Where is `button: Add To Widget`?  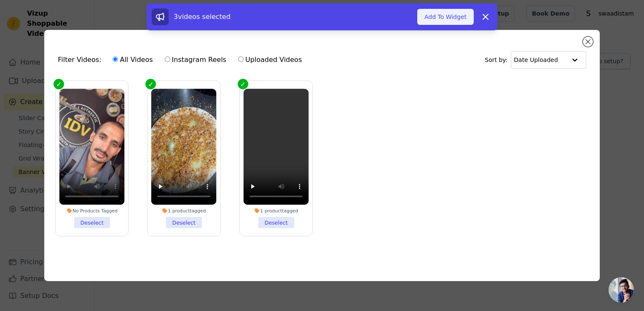 button: Add To Widget is located at coordinates (446, 17).